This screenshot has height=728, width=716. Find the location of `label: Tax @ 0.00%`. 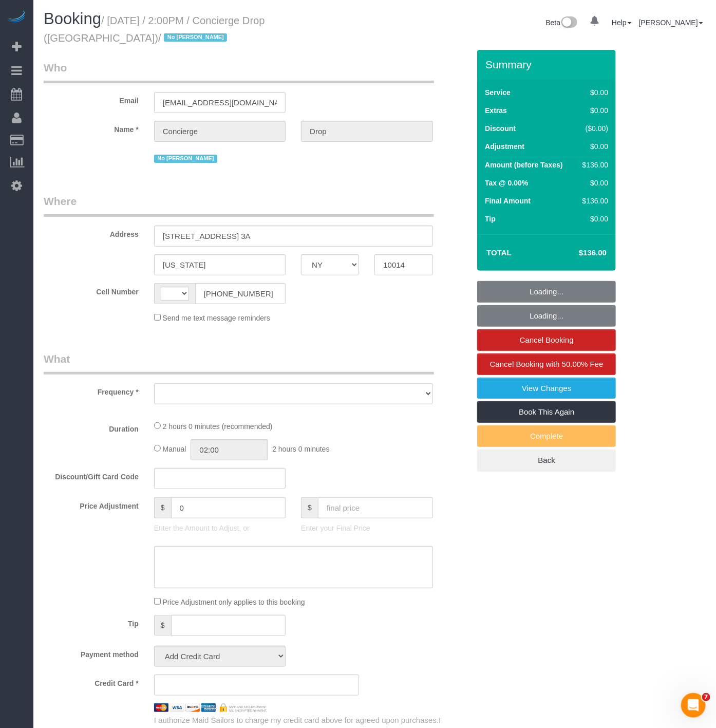

label: Tax @ 0.00% is located at coordinates (506, 183).